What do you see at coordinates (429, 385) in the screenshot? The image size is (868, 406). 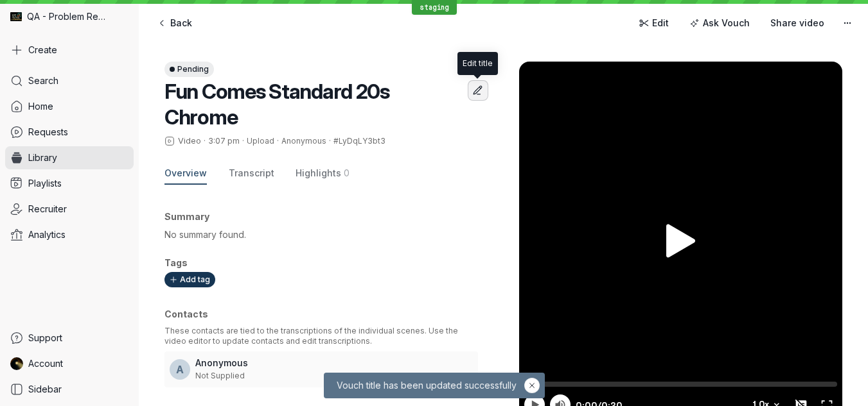 I see `span: Vouch title has been updated successfully` at bounding box center [429, 385].